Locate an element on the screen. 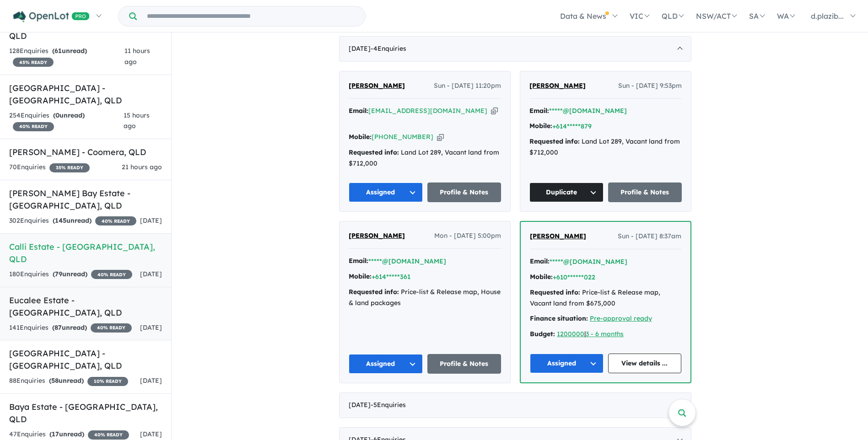 Image resolution: width=868 pixels, height=440 pixels. u: 3 - 6 months is located at coordinates (604, 334).